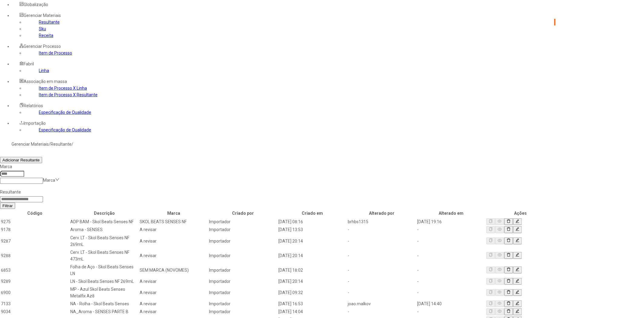 The width and height of the screenshot is (644, 318). Describe the element at coordinates (312, 213) in the screenshot. I see `th: Criado em` at that location.